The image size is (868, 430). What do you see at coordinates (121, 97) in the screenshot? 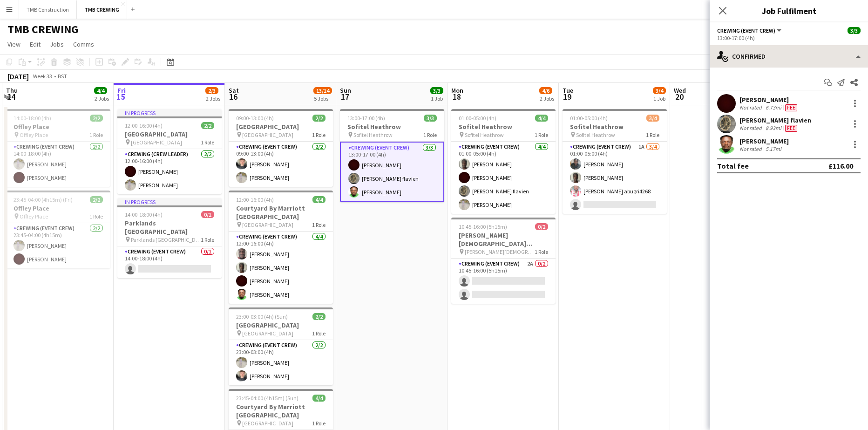
I see `span: 15` at bounding box center [121, 97].